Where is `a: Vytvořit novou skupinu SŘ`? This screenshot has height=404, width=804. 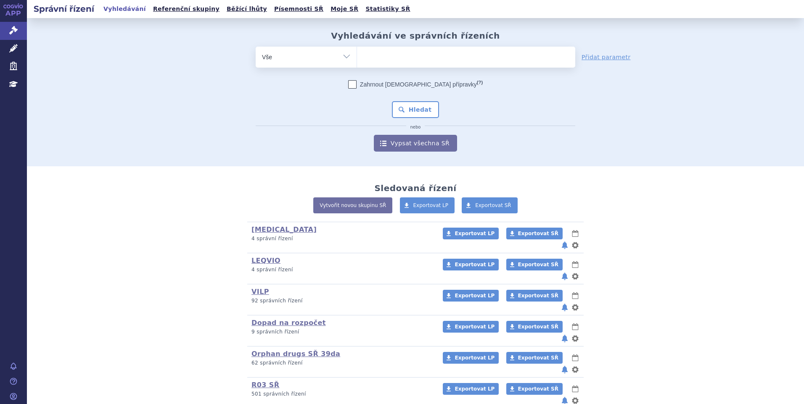
a: Vytvořit novou skupinu SŘ is located at coordinates (353, 206).